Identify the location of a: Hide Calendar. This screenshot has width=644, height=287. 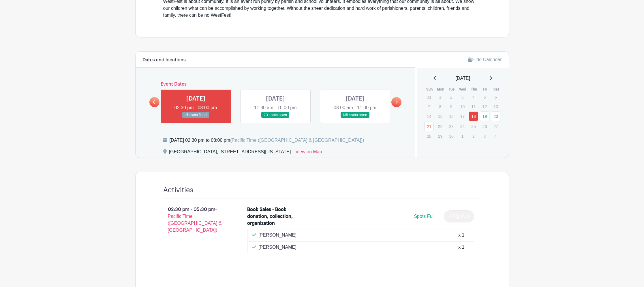
(485, 60).